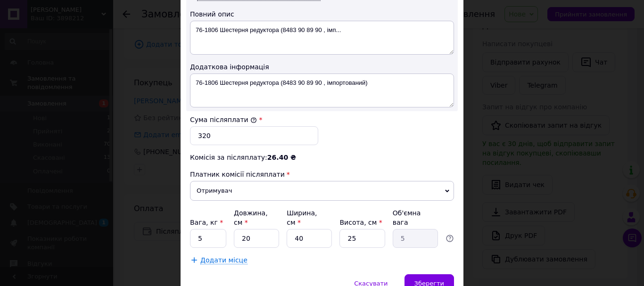 Image resolution: width=644 pixels, height=286 pixels. What do you see at coordinates (237, 174) in the screenshot?
I see `span: Платник комісії післяплати` at bounding box center [237, 174].